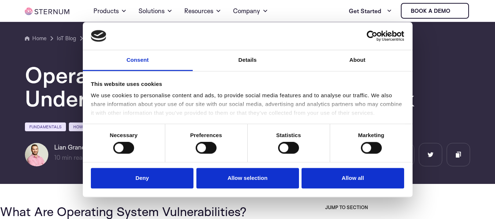 This screenshot has width=495, height=219. What do you see at coordinates (289, 135) in the screenshot?
I see `strong: Statistics` at bounding box center [289, 135].